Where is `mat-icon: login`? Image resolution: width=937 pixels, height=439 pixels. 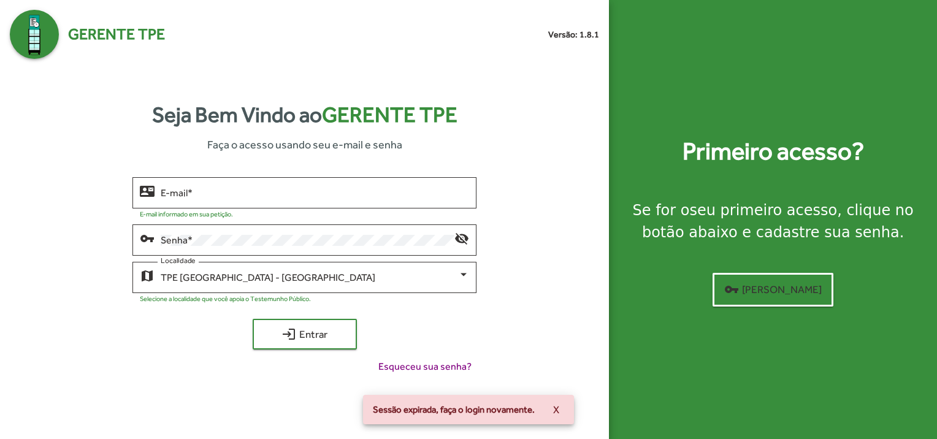 mat-icon: login is located at coordinates (289, 334).